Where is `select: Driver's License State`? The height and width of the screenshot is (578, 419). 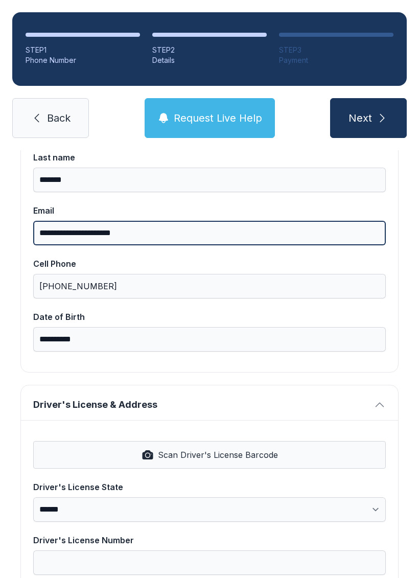 select: Driver's License State is located at coordinates (209, 509).